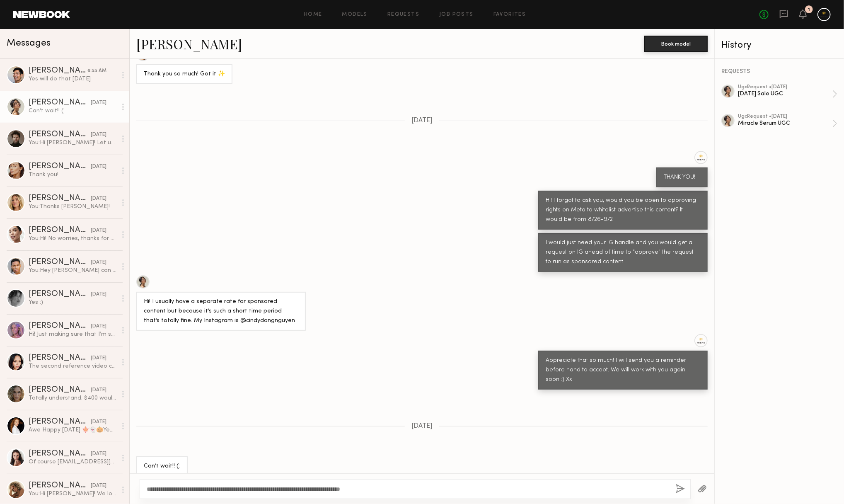 This screenshot has width=844, height=504. Describe the element at coordinates (809, 10) in the screenshot. I see `div: 1` at that location.